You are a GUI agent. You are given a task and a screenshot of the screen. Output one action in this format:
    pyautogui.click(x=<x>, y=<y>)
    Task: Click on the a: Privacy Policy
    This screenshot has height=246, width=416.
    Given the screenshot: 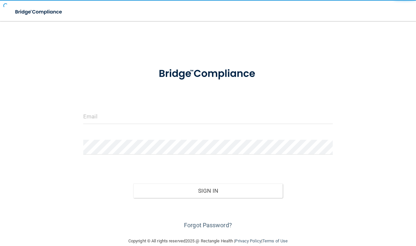 What is the action you would take?
    pyautogui.click(x=248, y=241)
    